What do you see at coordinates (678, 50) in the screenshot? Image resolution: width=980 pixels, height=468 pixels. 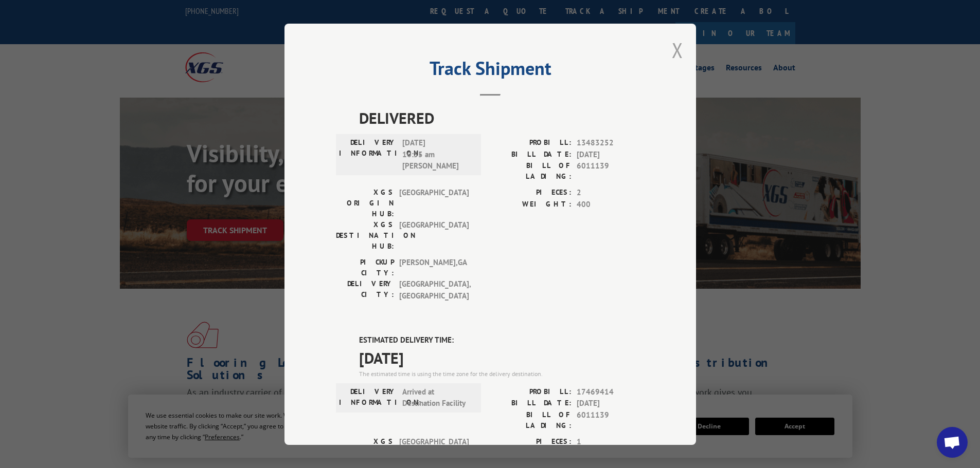 I see `button: Close modal` at bounding box center [678, 50].